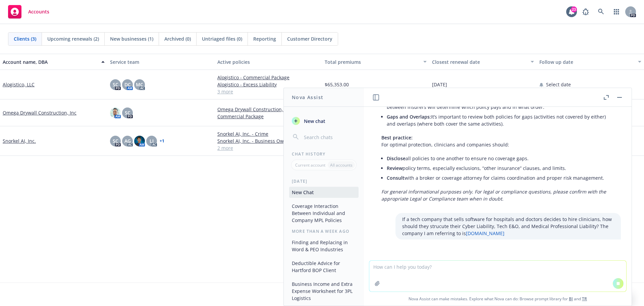 The height and width of the screenshot is (306, 644). What do you see at coordinates (591, 62) in the screenshot?
I see `button: Follow up date` at bounding box center [591, 62].